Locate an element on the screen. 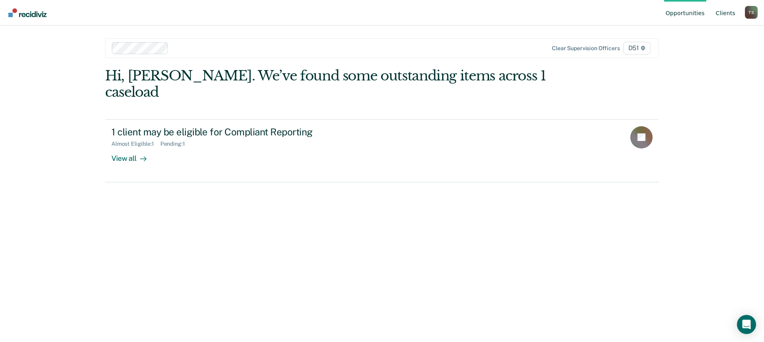 The height and width of the screenshot is (342, 764). div: Open Intercom Messenger is located at coordinates (746, 324).